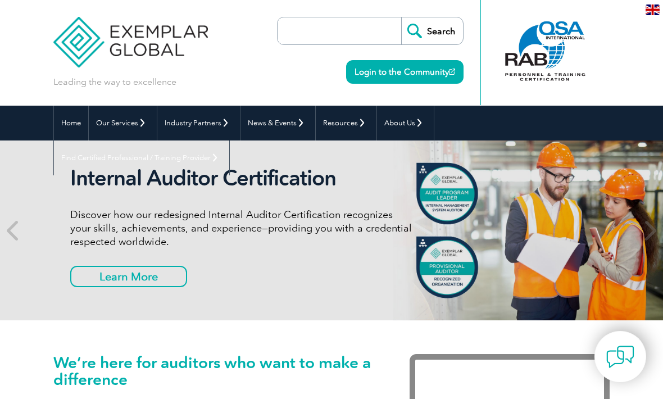 The height and width of the screenshot is (399, 663). Describe the element at coordinates (123, 123) in the screenshot. I see `a: Our Services` at that location.